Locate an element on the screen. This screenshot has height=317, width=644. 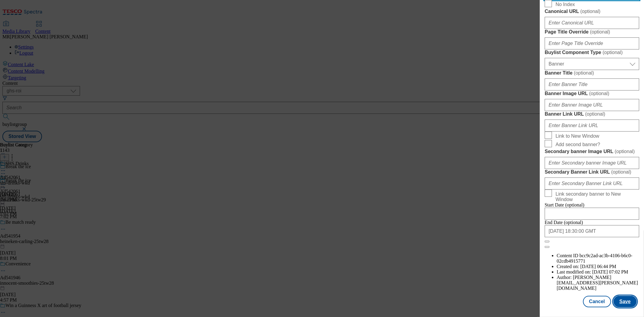
input: Enter Banner Link URL is located at coordinates (592, 126).